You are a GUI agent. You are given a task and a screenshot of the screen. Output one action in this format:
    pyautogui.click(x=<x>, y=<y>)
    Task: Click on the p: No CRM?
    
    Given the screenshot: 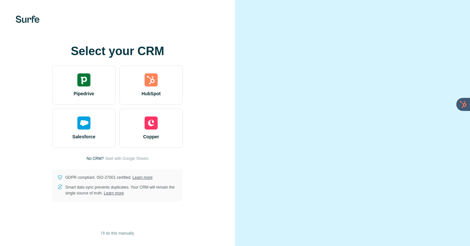 What is the action you would take?
    pyautogui.click(x=95, y=159)
    